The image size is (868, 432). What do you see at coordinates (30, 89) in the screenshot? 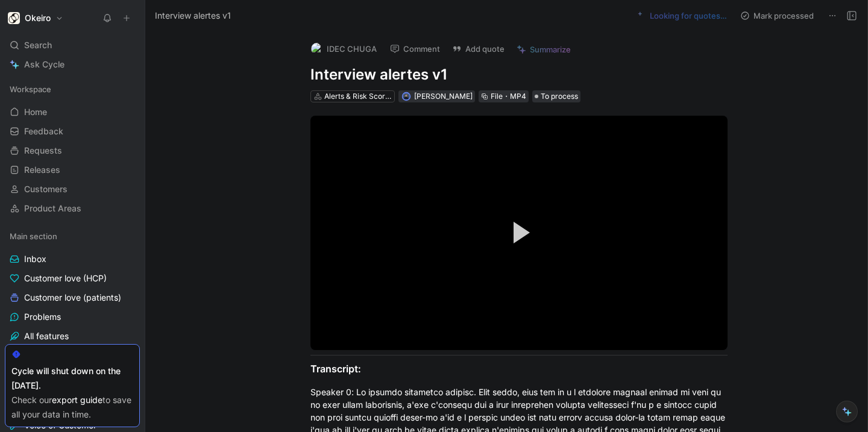
I see `span: Workspace` at bounding box center [30, 89].